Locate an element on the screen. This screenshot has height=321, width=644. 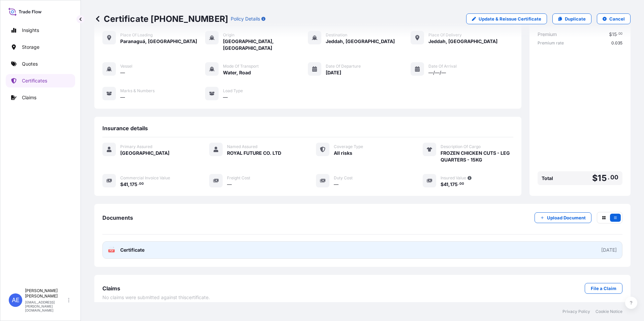
span: Commercial Invoice Value is located at coordinates (145, 178).